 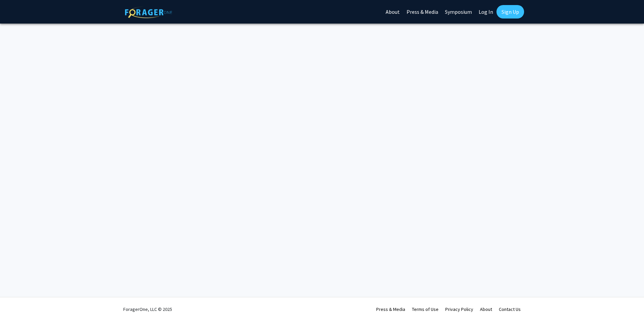 What do you see at coordinates (511, 12) in the screenshot?
I see `a: Sign Up` at bounding box center [511, 12].